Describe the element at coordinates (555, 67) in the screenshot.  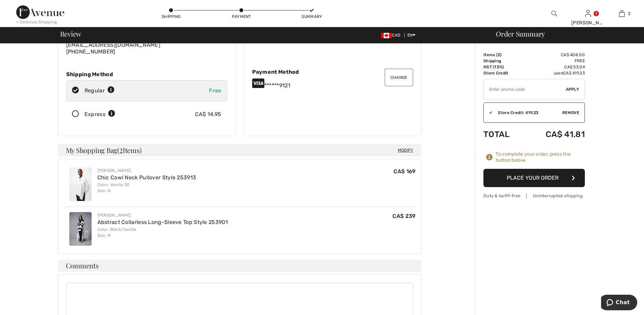
I see `td: CA$ 53.04` at that location.